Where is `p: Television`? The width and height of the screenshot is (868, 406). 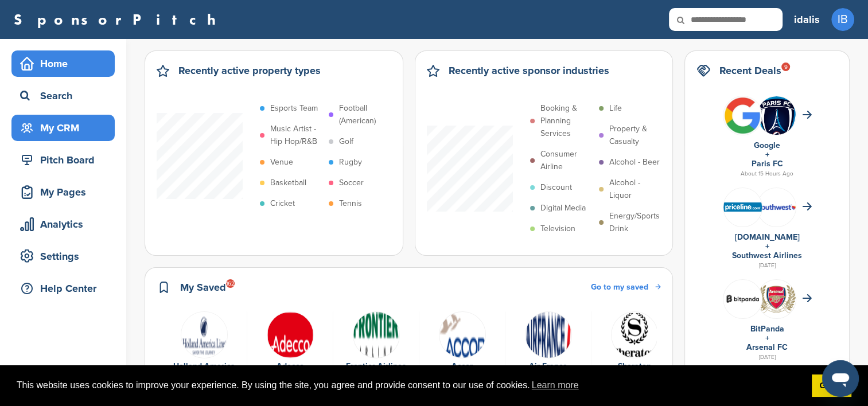 p: Television is located at coordinates (557, 229).